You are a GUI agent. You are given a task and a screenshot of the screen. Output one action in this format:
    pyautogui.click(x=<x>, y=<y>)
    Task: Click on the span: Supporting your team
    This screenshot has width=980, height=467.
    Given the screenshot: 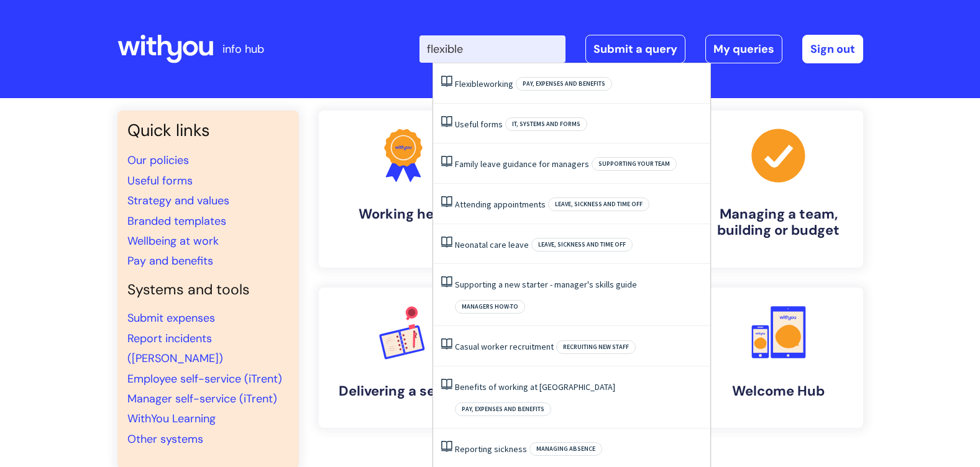 What is the action you would take?
    pyautogui.click(x=634, y=164)
    